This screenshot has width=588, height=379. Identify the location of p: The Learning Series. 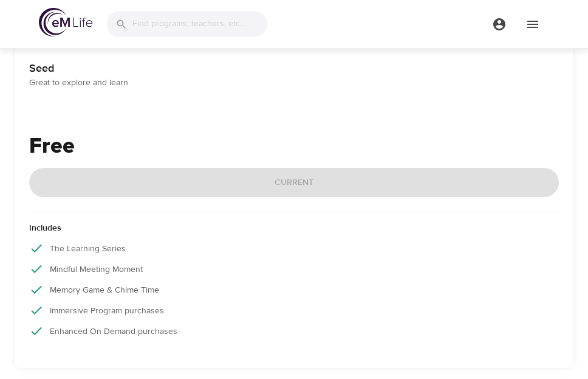
(294, 248).